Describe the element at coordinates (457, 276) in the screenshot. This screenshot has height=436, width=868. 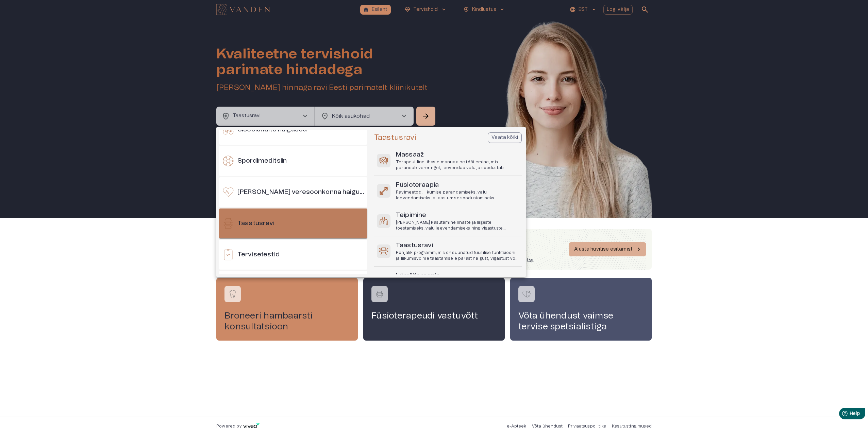
I see `h6: Lümfiteraapia` at that location.